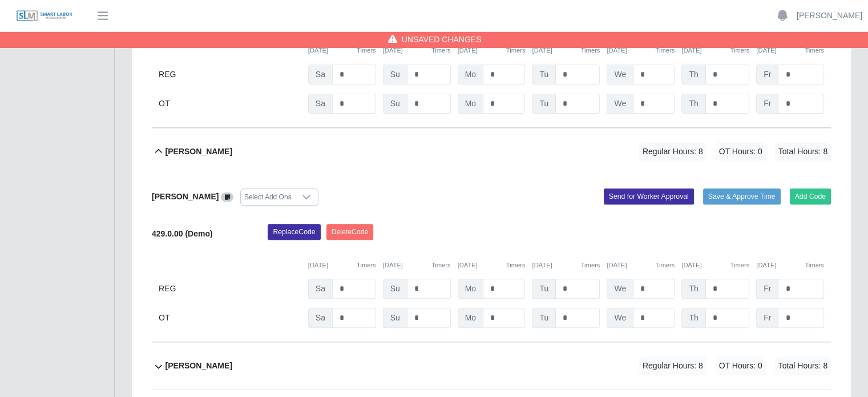 The image size is (868, 397). Describe the element at coordinates (45, 16) in the screenshot. I see `img: SLM Logo` at that location.